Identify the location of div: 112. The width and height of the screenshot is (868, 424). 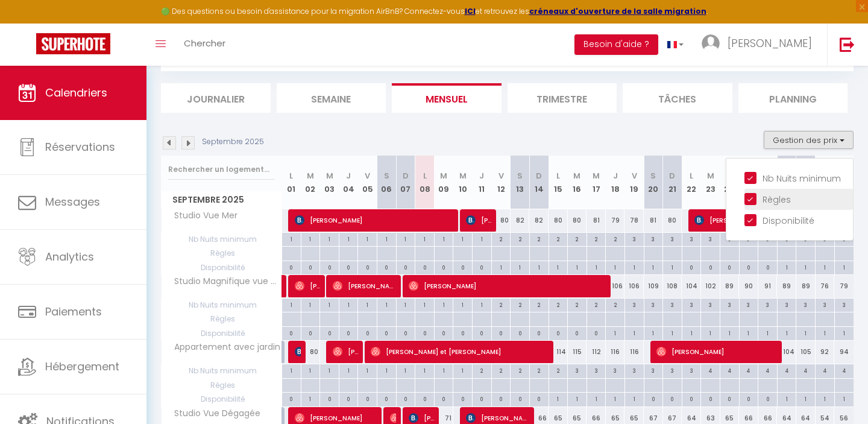
(597, 352).